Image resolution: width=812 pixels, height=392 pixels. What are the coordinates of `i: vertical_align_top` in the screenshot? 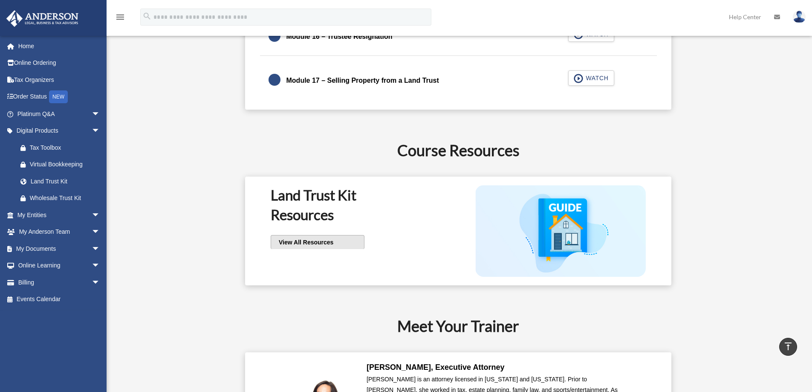 It's located at (788, 346).